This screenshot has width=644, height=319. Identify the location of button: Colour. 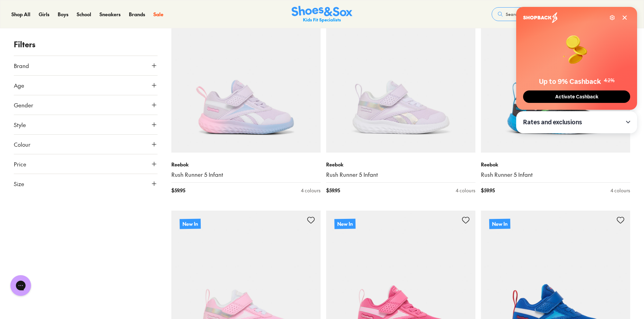
(85, 144).